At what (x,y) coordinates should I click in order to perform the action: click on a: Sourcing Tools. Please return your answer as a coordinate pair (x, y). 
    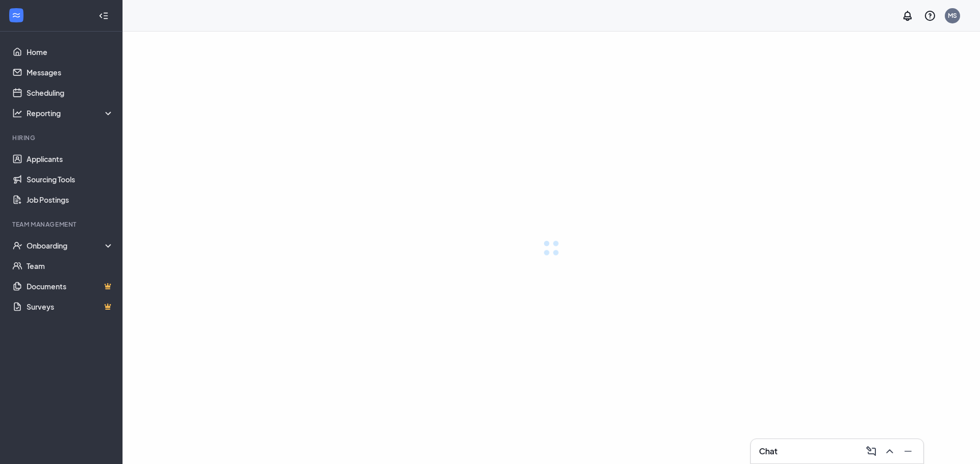
    Looking at the image, I should click on (70, 180).